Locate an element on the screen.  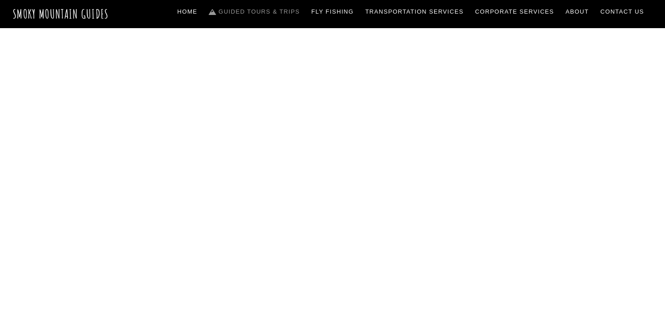
span: Smoky Mountain Guides is located at coordinates (61, 14).